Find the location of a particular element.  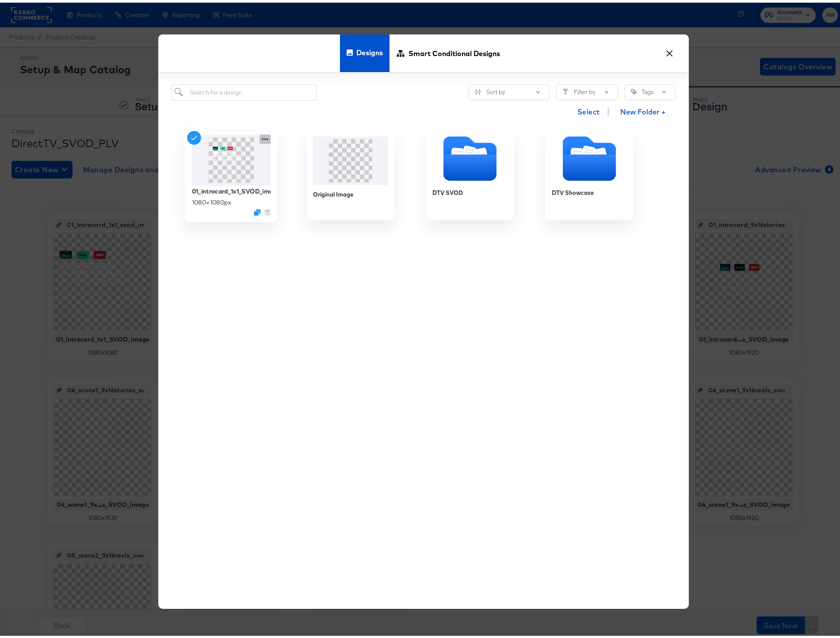

button: SlidersSort by is located at coordinates (509, 89).